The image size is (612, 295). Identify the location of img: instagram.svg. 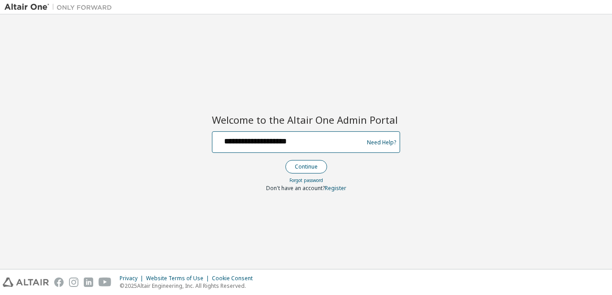
(73, 282).